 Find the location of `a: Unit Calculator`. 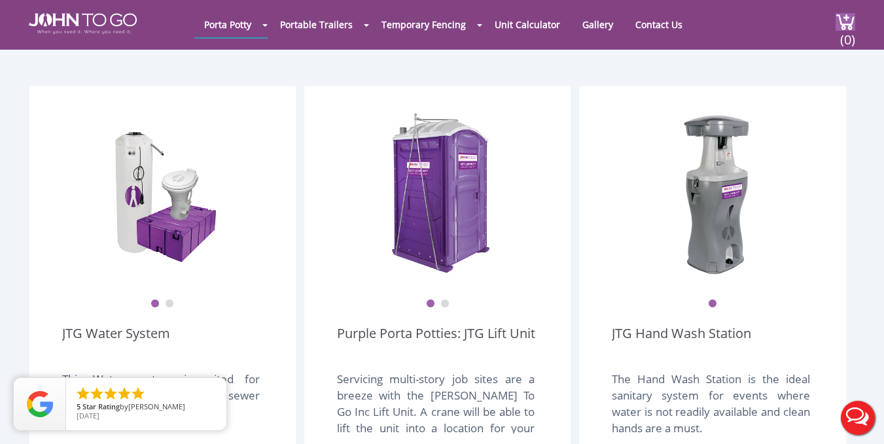

a: Unit Calculator is located at coordinates (527, 24).